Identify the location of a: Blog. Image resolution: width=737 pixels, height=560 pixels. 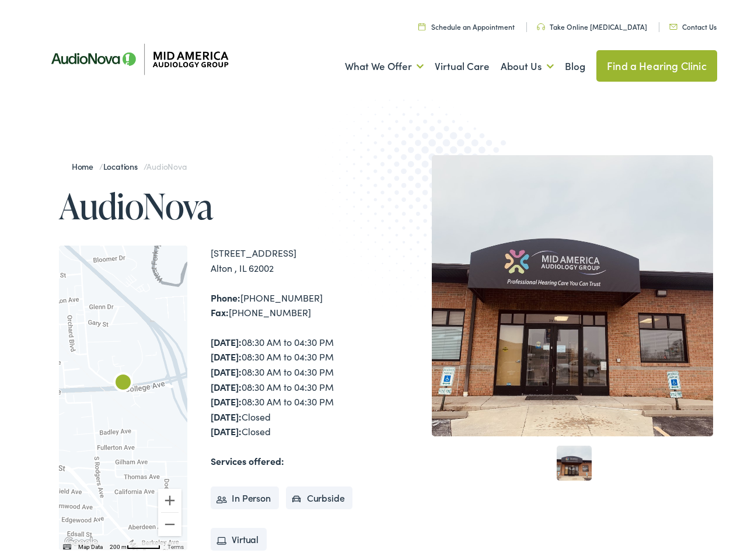
(575, 63).